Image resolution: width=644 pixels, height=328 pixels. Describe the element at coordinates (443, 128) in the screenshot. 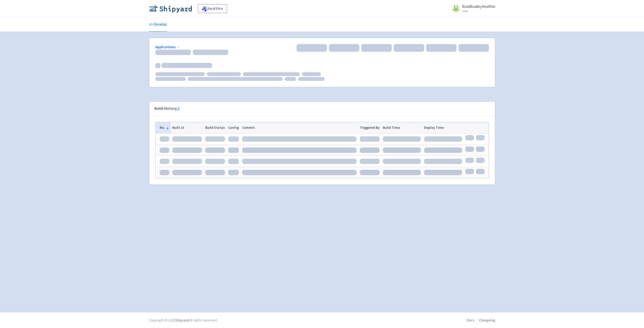

I see `th: Deploy Time` at that location.